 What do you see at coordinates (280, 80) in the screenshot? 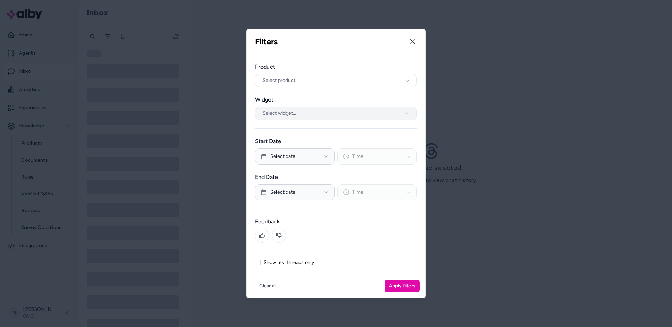
I see `span: Select product..` at bounding box center [280, 80].